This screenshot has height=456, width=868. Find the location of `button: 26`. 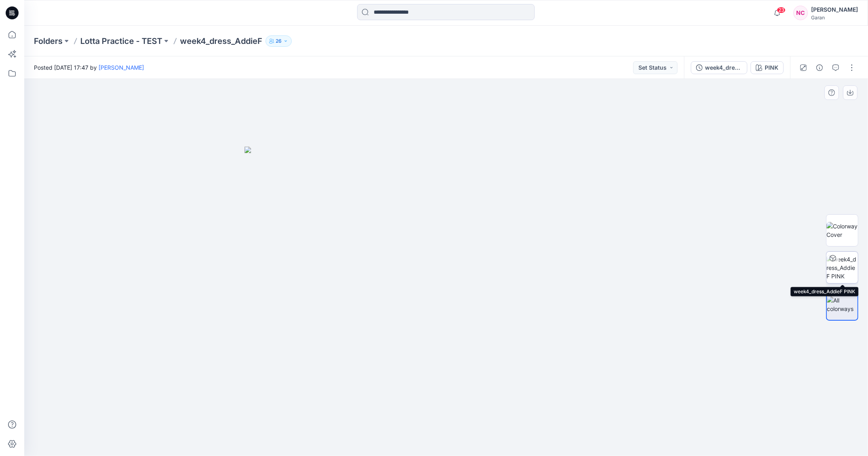

button: 26 is located at coordinates (278, 41).